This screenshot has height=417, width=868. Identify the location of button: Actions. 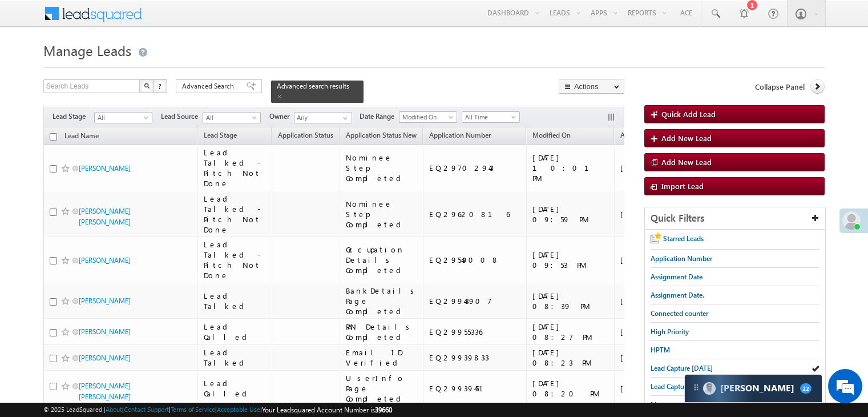
(591, 86).